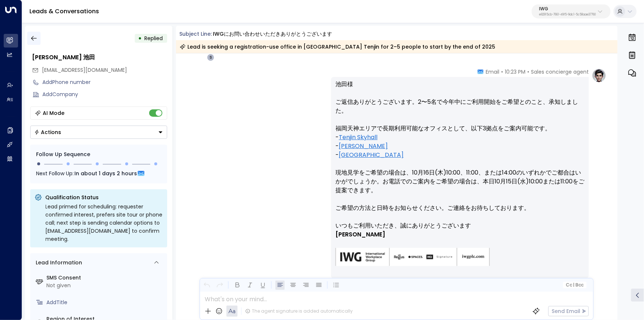 This screenshot has width=644, height=320. I want to click on a: Tenjin Skyhall, so click(358, 137).